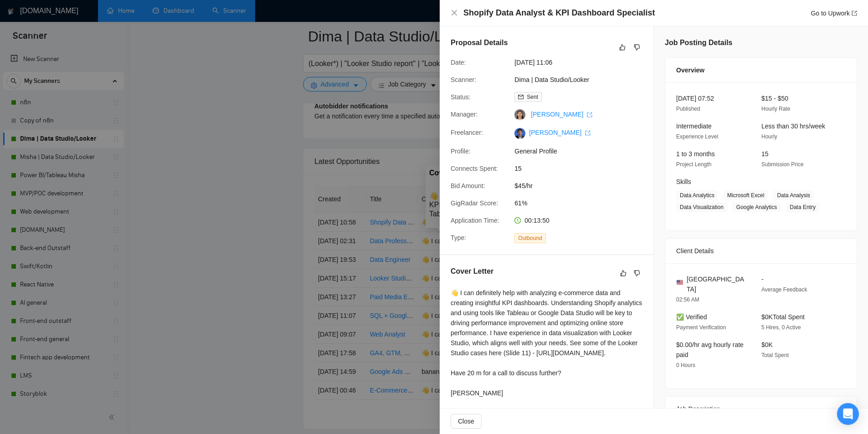 Image resolution: width=868 pixels, height=434 pixels. What do you see at coordinates (746, 195) in the screenshot?
I see `span: Microsoft Excel` at bounding box center [746, 195].